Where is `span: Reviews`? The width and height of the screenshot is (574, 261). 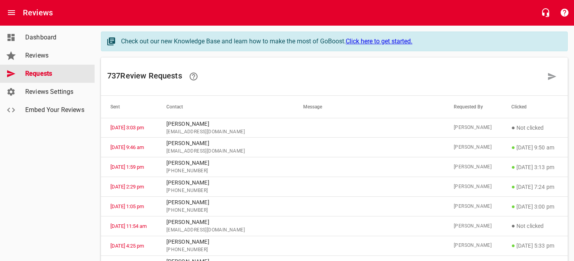
span: Reviews is located at coordinates (55, 56).